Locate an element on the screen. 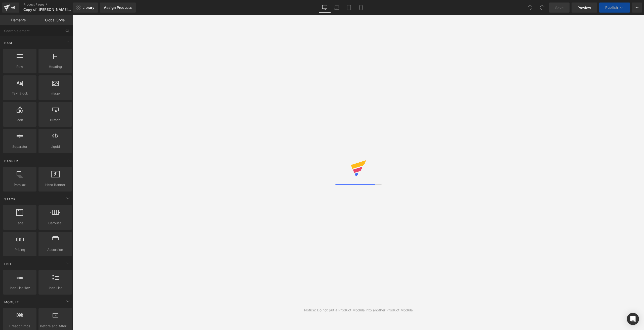 The width and height of the screenshot is (644, 330). span: Banner is located at coordinates (11, 161).